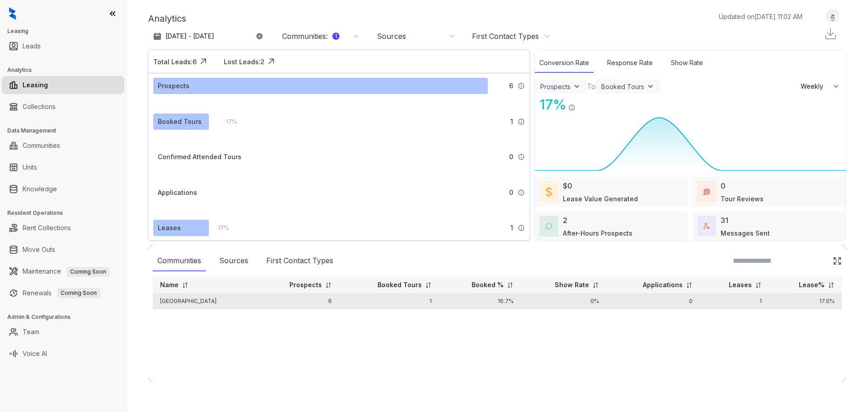 The image size is (868, 412). Describe the element at coordinates (46, 228) in the screenshot. I see `a: Rent Collections` at that location.